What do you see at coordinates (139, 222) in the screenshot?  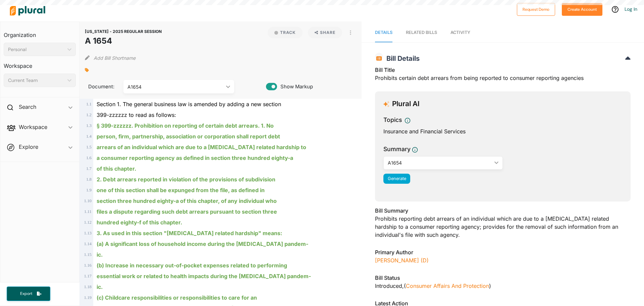 I see `ins: hundred eighty-f of this chapter.` at bounding box center [139, 222].